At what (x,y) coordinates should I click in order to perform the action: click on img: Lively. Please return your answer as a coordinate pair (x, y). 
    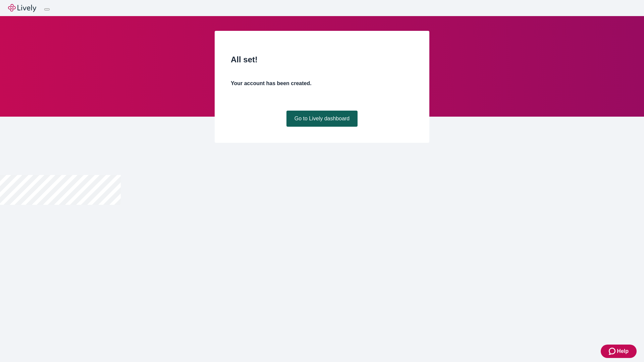
    Looking at the image, I should click on (22, 8).